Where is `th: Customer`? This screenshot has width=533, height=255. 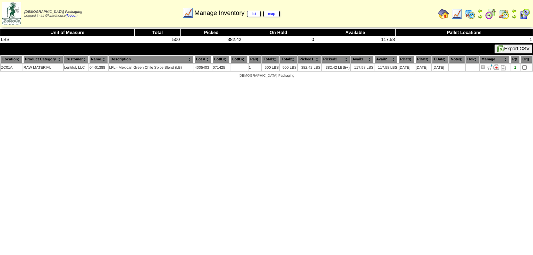
th: Customer is located at coordinates (76, 59).